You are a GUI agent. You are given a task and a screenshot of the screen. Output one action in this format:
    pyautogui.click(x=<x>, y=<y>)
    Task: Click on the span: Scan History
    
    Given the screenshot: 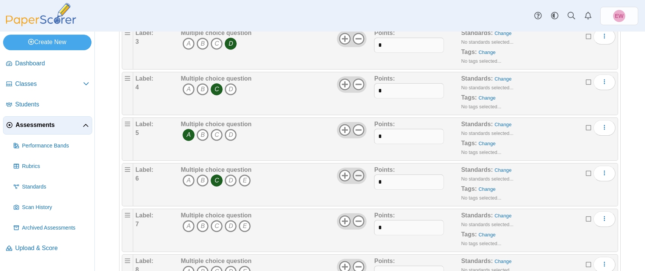 What is the action you would take?
    pyautogui.click(x=55, y=207)
    